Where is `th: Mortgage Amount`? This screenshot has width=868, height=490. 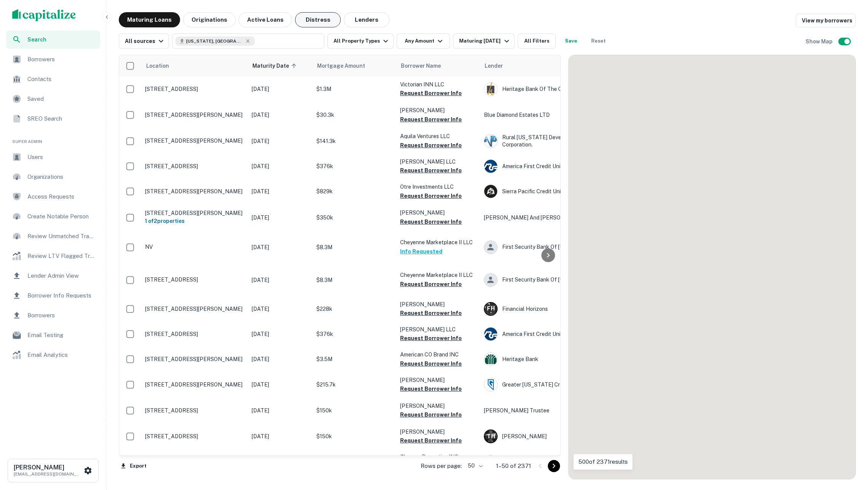 th: Mortgage Amount is located at coordinates (354, 66).